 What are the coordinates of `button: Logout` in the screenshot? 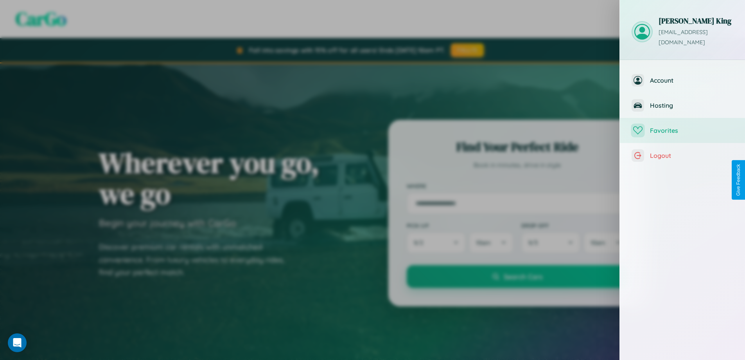 It's located at (683, 155).